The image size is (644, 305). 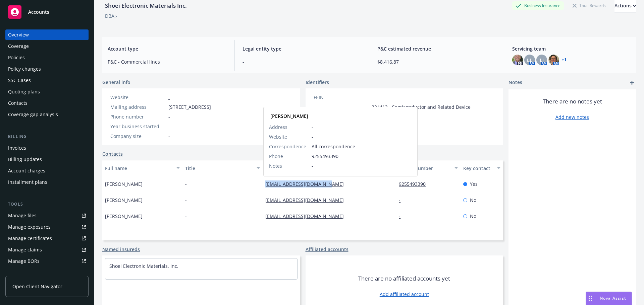 What do you see at coordinates (47, 12) in the screenshot?
I see `a: Accounts` at bounding box center [47, 12].